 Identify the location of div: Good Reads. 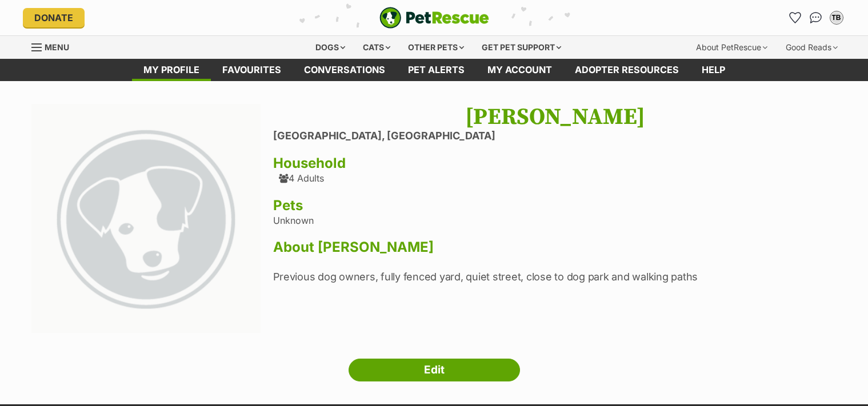
(811, 47).